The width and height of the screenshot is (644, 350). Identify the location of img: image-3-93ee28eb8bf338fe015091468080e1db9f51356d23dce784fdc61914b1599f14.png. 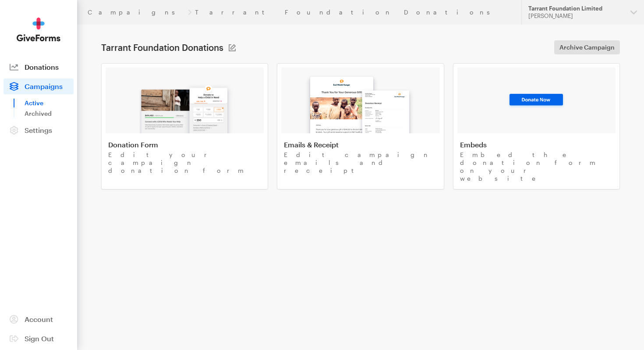
(536, 100).